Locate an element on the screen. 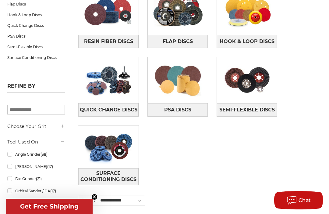  img: Surface Conditioning Discs is located at coordinates (108, 146).